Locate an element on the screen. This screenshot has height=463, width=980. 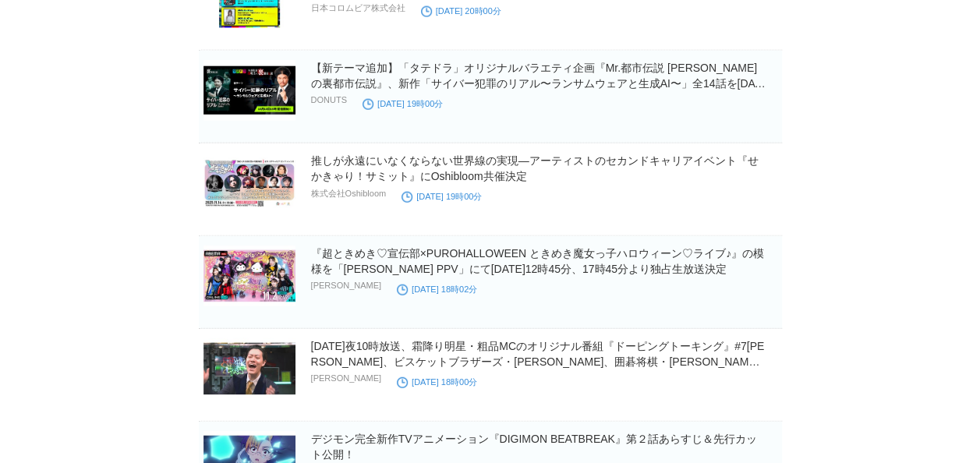
p: 日本コロムビア株式会社 is located at coordinates (357, 8).